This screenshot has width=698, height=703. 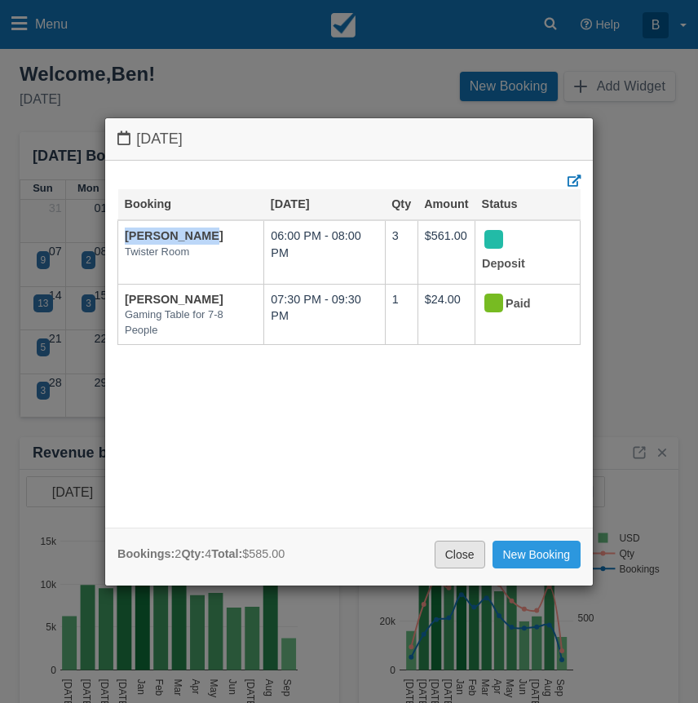 What do you see at coordinates (192, 554) in the screenshot?
I see `strong: Qty:` at bounding box center [192, 554].